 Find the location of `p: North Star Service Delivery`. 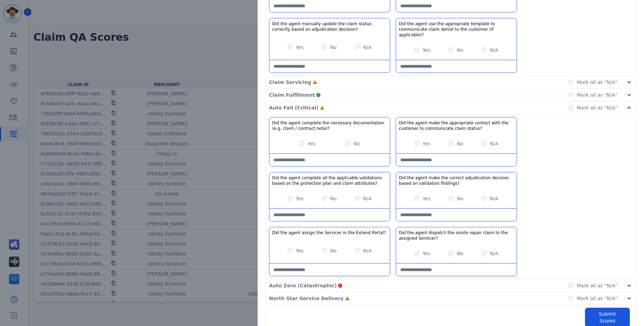

p: North Star Service Delivery is located at coordinates (307, 298).